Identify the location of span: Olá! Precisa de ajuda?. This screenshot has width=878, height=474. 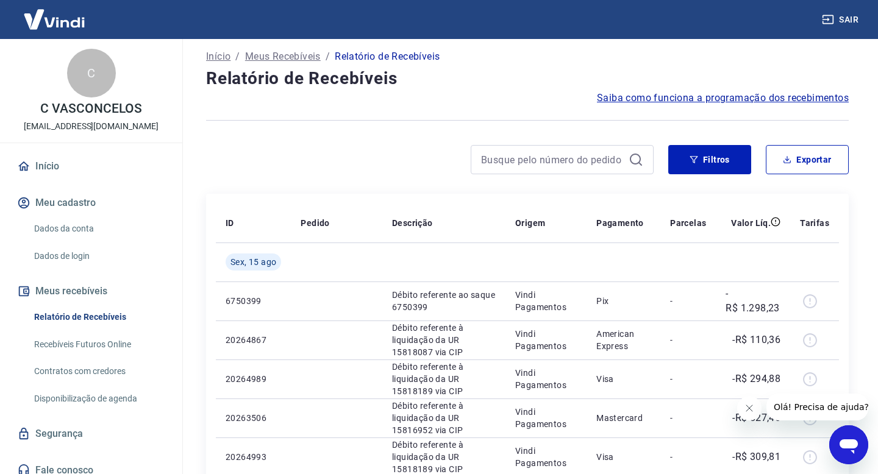
(55, 13).